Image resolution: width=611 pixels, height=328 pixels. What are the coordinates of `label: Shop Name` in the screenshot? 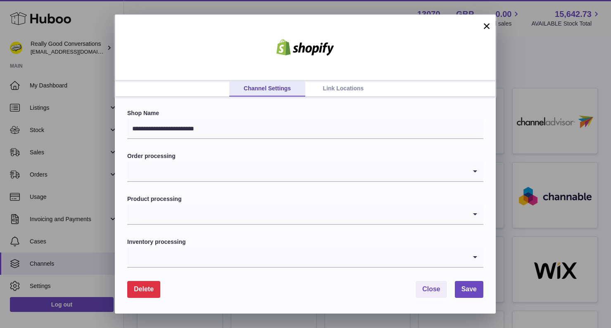 It's located at (305, 113).